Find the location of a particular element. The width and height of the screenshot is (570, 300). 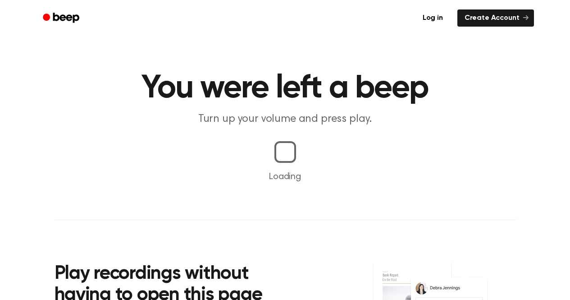

a: Create Account is located at coordinates (496, 18).